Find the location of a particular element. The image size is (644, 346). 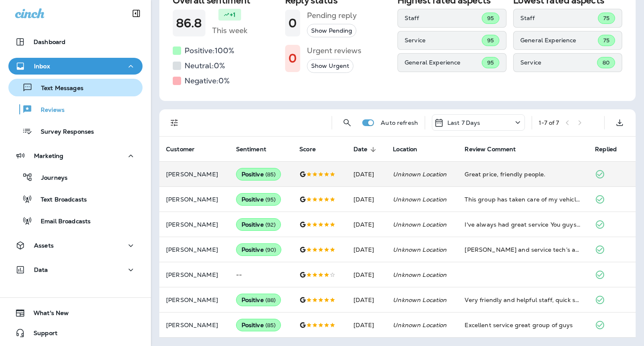

p: Data is located at coordinates (41, 270).